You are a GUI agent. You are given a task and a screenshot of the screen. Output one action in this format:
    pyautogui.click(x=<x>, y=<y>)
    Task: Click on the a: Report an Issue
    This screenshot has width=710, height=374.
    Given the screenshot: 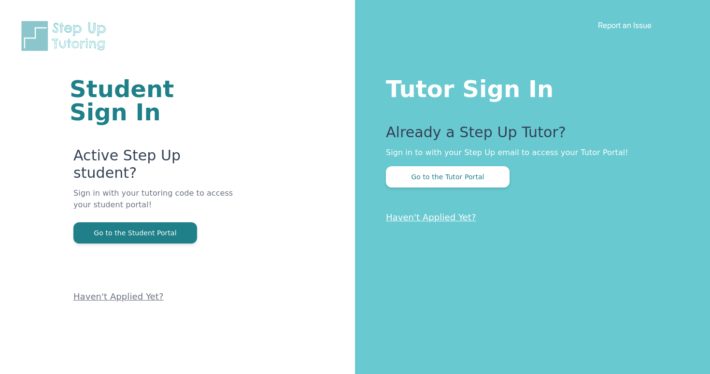 What is the action you would take?
    pyautogui.click(x=625, y=25)
    